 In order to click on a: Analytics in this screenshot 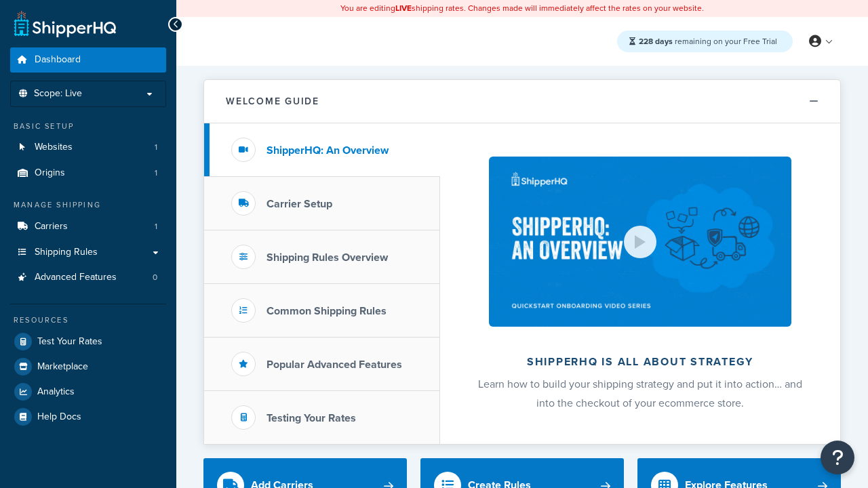, I will do `click(88, 392)`.